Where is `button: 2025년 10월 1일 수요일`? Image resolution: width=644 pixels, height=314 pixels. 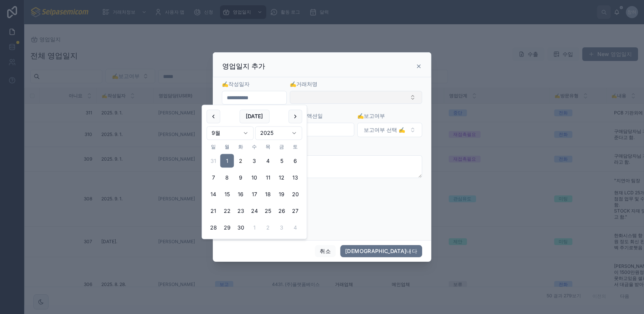 button: 2025년 10월 1일 수요일 is located at coordinates (254, 228).